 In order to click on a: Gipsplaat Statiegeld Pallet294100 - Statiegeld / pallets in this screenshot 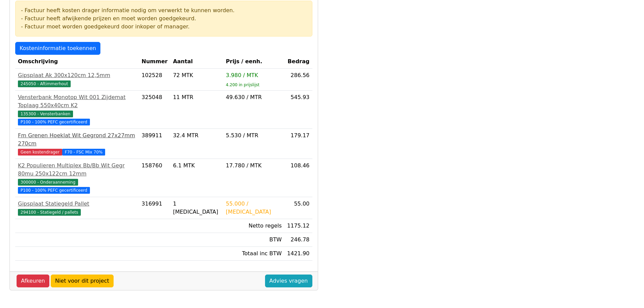, I will do `click(77, 208)`.